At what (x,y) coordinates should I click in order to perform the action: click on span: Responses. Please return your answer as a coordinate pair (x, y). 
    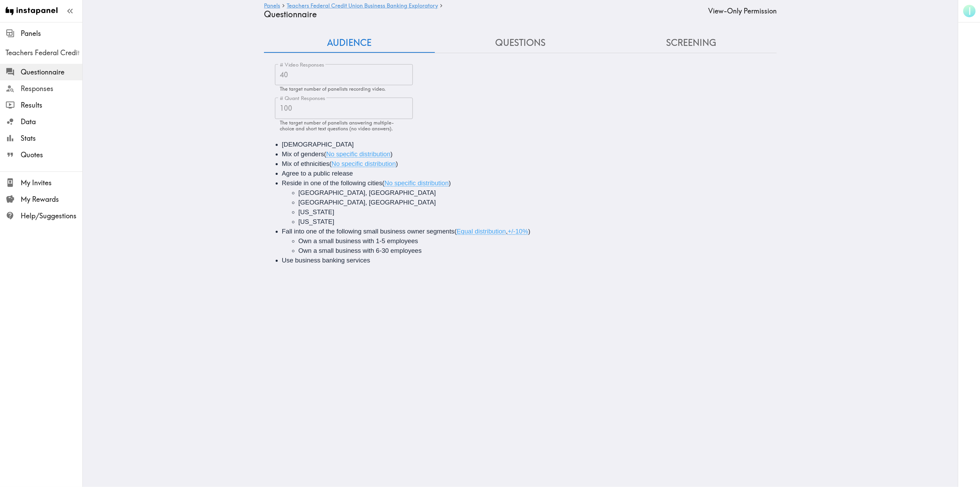
    Looking at the image, I should click on (51, 89).